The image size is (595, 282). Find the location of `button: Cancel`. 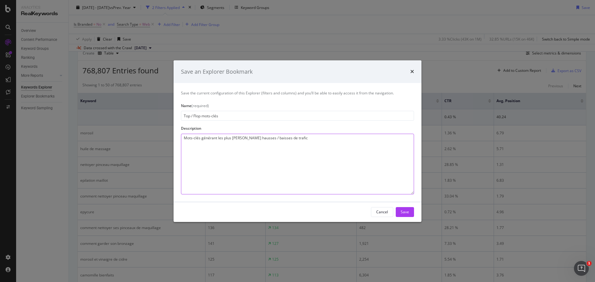

button: Cancel is located at coordinates (382, 212).